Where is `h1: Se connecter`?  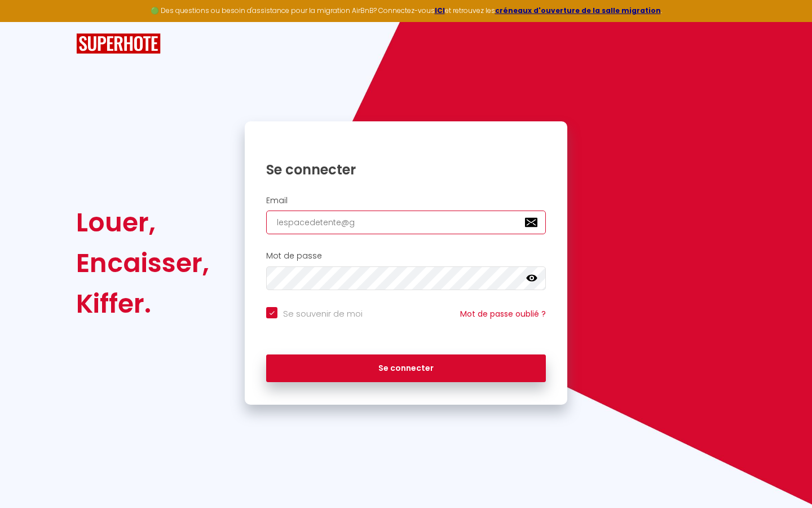 h1: Se connecter is located at coordinates (406, 169).